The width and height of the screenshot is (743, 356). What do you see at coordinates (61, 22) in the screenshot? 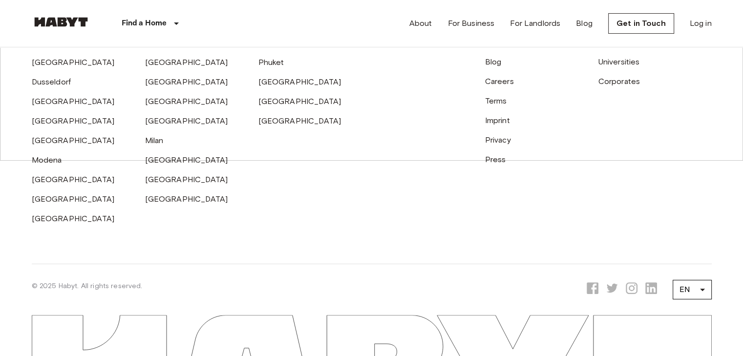
I see `img: Habyt` at bounding box center [61, 22].